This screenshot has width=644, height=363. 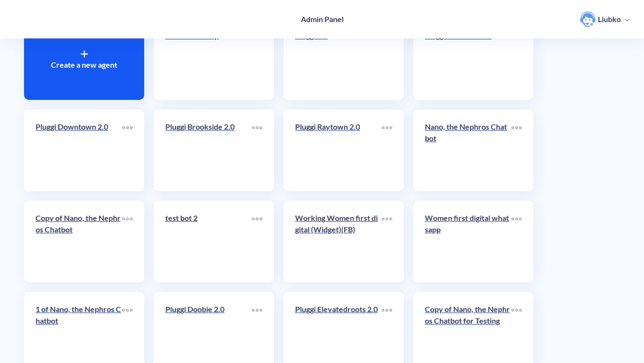 What do you see at coordinates (208, 218) in the screenshot?
I see `p: test bot 2` at bounding box center [208, 218].